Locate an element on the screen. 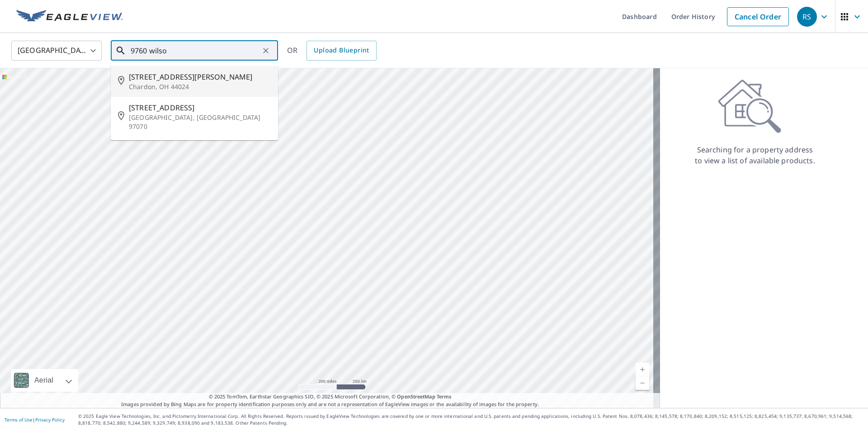 The width and height of the screenshot is (868, 431). a: Terms of Use is located at coordinates (19, 420).